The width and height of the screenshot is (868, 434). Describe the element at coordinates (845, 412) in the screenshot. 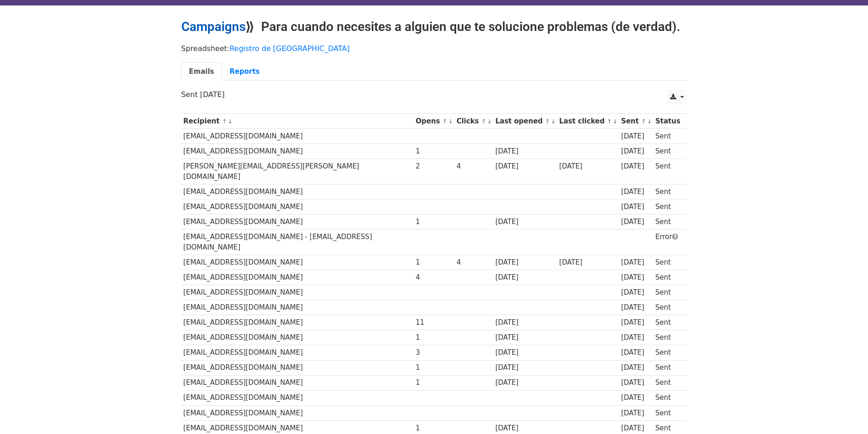

I see `div: Widget de chat` at that location.